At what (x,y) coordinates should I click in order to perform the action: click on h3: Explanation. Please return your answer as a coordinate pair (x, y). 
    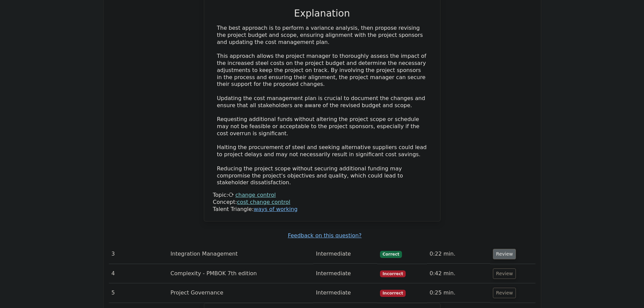
    Looking at the image, I should click on (322, 14).